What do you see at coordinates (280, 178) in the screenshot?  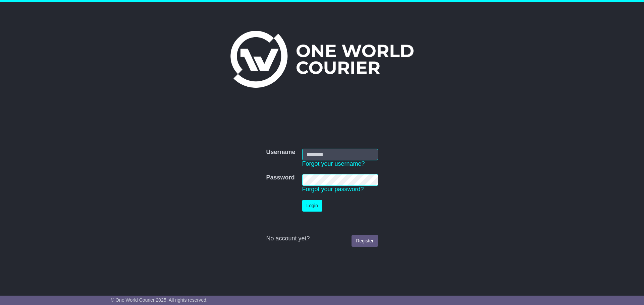 I see `label: Password` at bounding box center [280, 178].